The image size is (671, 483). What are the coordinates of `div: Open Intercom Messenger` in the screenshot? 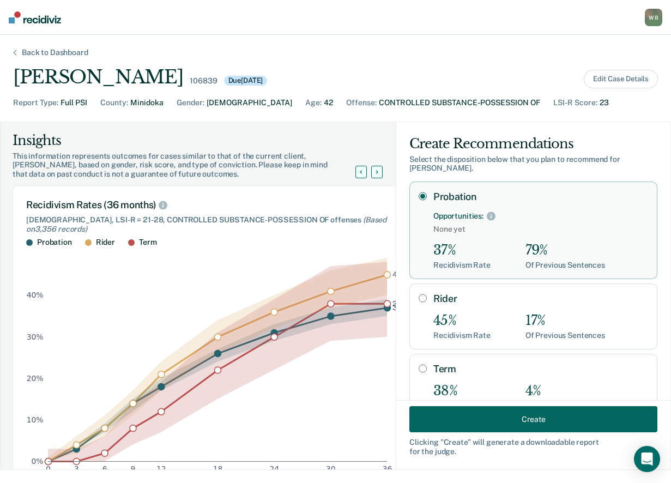 It's located at (647, 459).